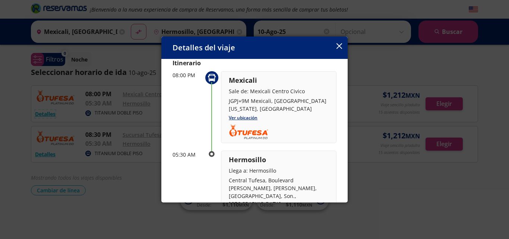  What do you see at coordinates (243, 117) in the screenshot?
I see `a: Ver ubicación` at bounding box center [243, 117].